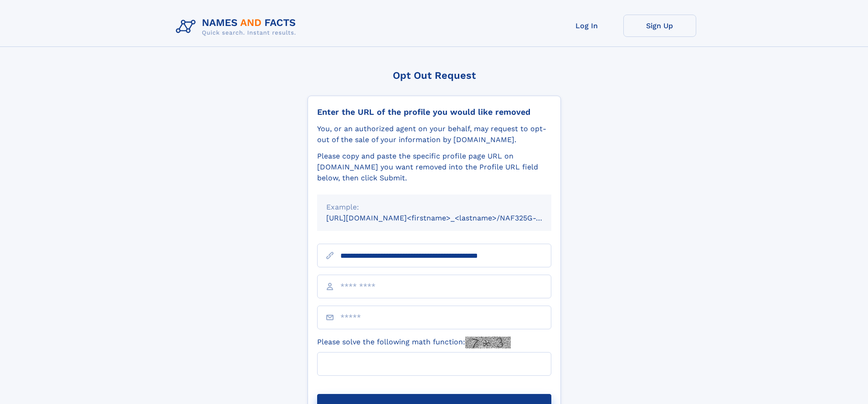  Describe the element at coordinates (587, 26) in the screenshot. I see `a: Log In` at that location.